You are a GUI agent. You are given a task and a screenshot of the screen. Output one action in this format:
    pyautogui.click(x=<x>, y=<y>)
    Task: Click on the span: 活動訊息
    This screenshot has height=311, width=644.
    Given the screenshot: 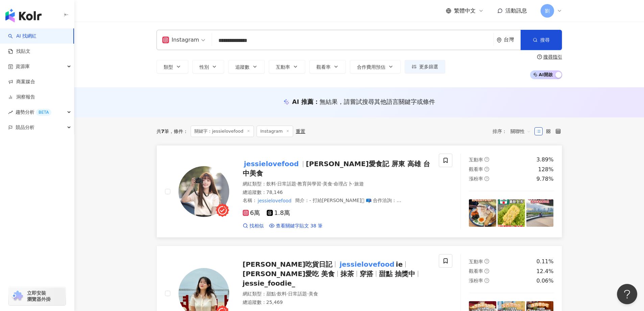 What is the action you would take?
    pyautogui.click(x=516, y=11)
    